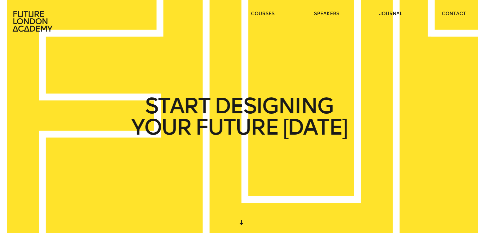  What do you see at coordinates (262, 14) in the screenshot?
I see `a: courses` at bounding box center [262, 14].